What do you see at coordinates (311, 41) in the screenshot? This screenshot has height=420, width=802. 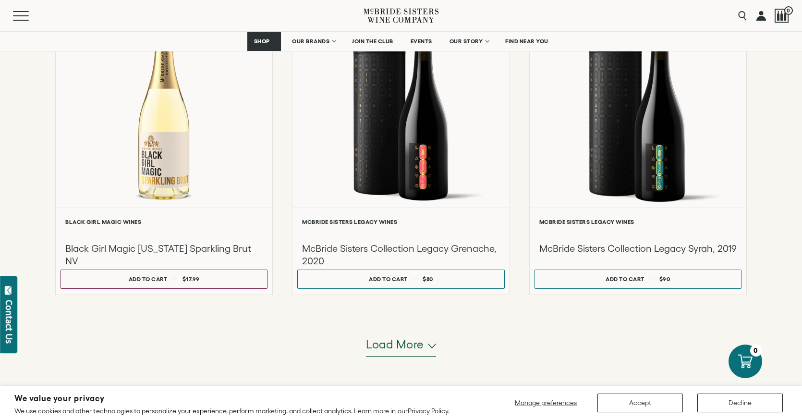 I see `span: OUR BRANDS` at bounding box center [311, 41].